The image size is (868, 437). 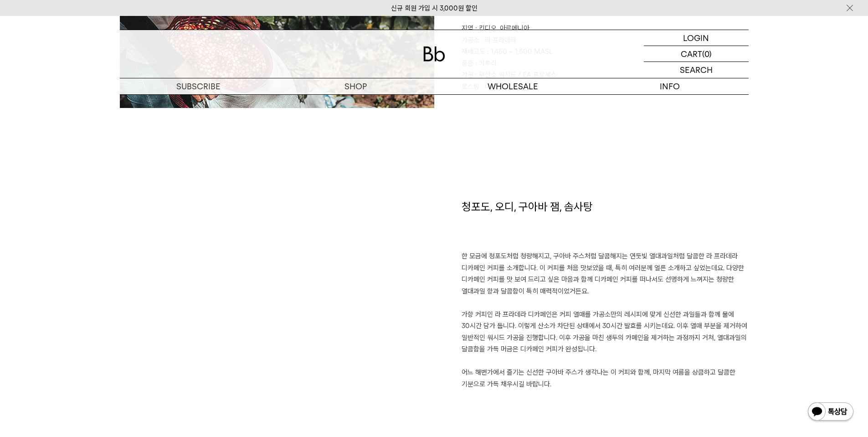 What do you see at coordinates (512, 86) in the screenshot?
I see `p: WHOLESALE` at bounding box center [512, 86].